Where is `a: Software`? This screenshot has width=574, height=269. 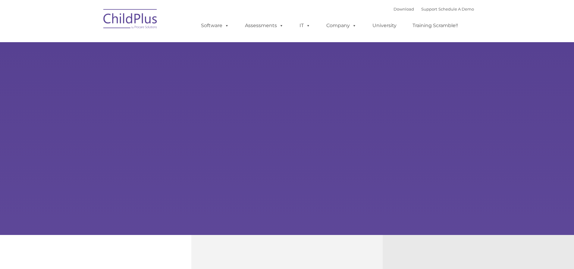 a: Software is located at coordinates (215, 26).